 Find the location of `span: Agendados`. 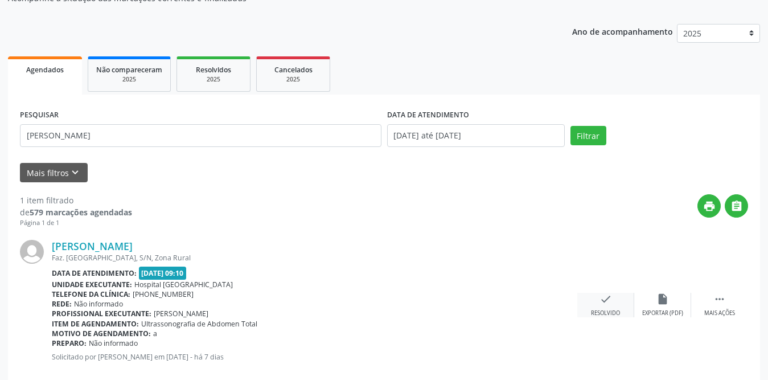

span: Agendados is located at coordinates (45, 69).